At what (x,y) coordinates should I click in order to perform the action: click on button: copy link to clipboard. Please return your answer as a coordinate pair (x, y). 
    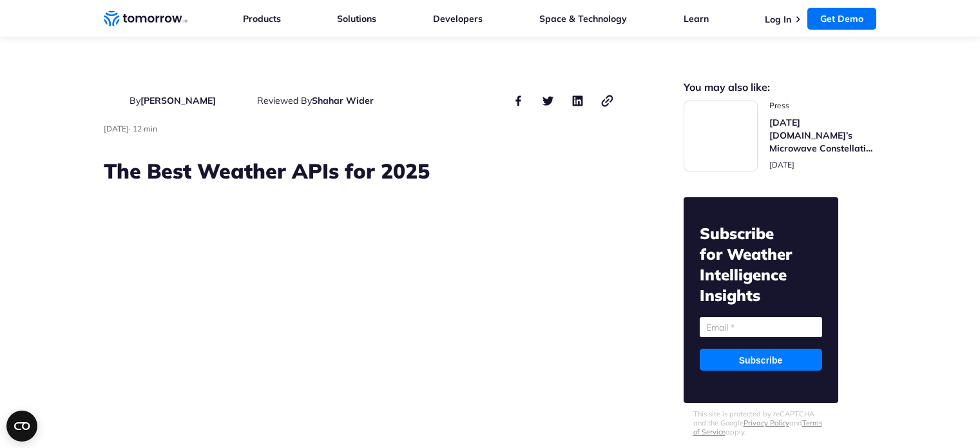
    Looking at the image, I should click on (608, 101).